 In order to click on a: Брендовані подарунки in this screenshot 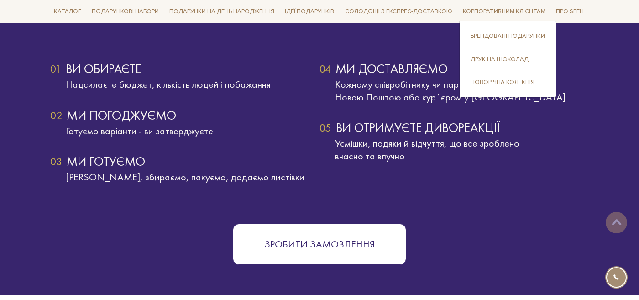, I will do `click(507, 36)`.